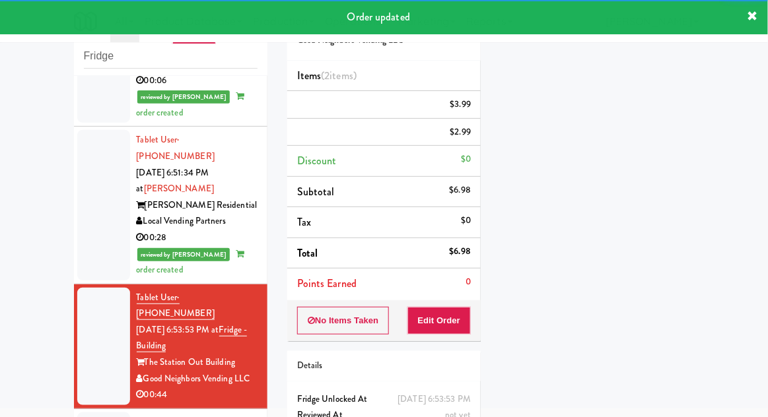 The width and height of the screenshot is (768, 417). What do you see at coordinates (461, 132) in the screenshot?
I see `div: $2.99` at bounding box center [461, 132].